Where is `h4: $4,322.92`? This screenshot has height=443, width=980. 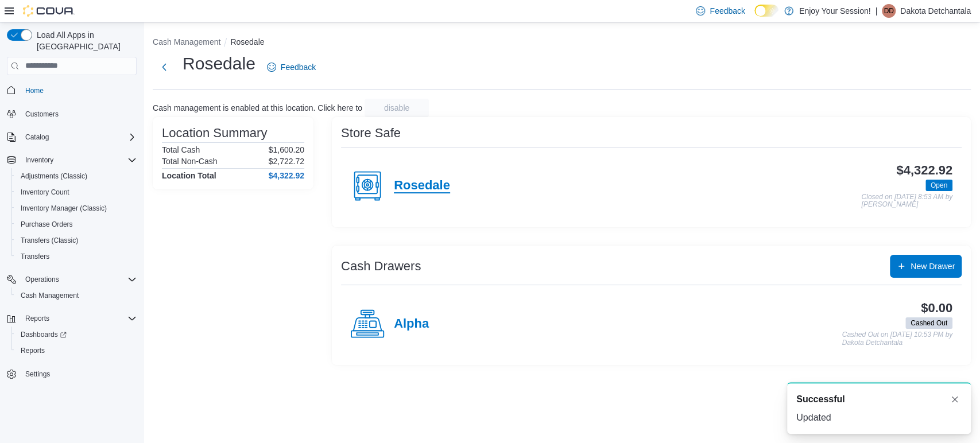 h4: $4,322.92 is located at coordinates (287, 176).